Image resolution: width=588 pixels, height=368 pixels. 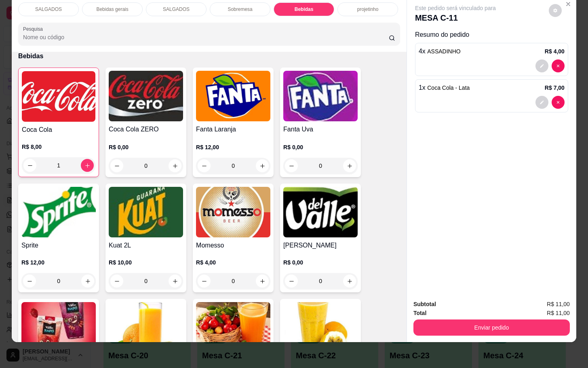 I want to click on p: MESA C-11, so click(x=456, y=18).